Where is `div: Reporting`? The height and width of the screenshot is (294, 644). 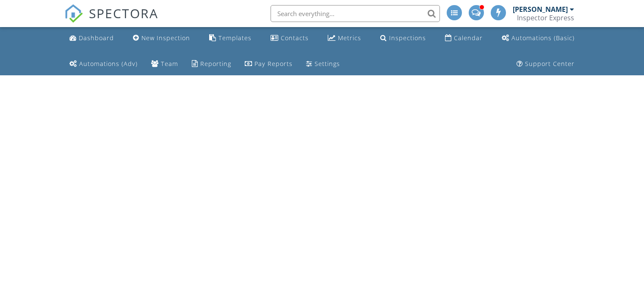 div: Reporting is located at coordinates (215, 63).